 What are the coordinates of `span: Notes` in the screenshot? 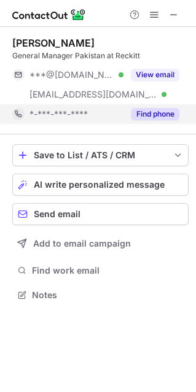 It's located at (107, 295).